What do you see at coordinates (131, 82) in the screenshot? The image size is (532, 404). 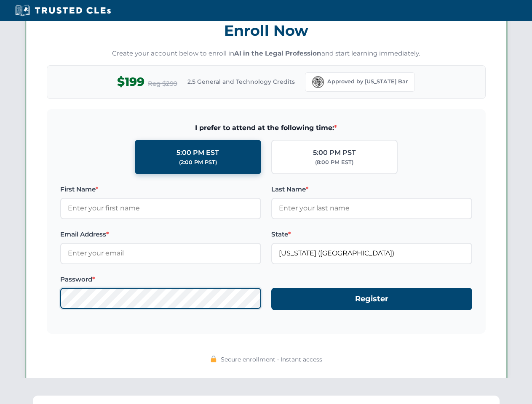 I see `span: $199` at bounding box center [131, 82].